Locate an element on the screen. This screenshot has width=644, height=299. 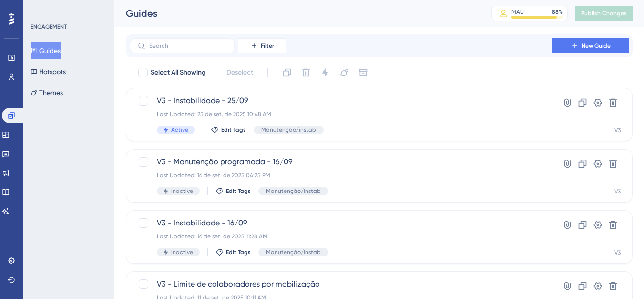
div: Last Updated: 25 de set. de 2025 10:48 AM is located at coordinates (341, 114).